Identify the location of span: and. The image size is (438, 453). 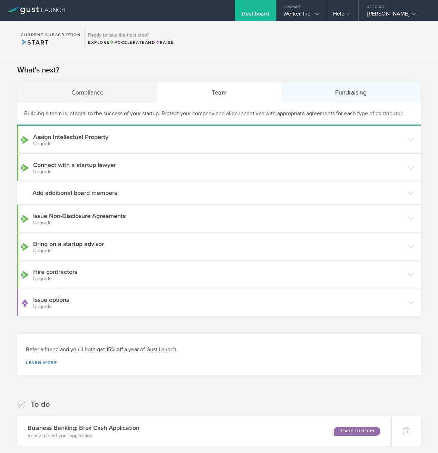
(133, 42).